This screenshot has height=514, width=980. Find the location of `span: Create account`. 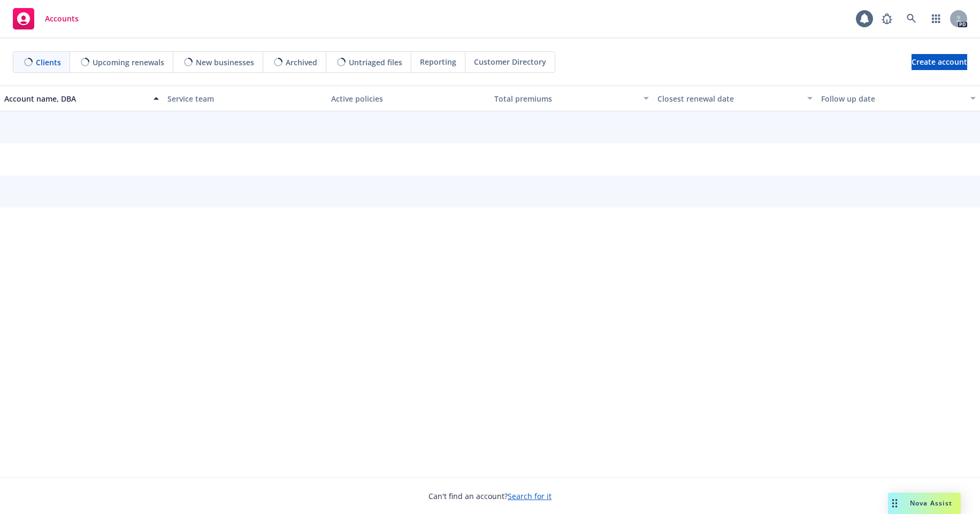

span: Create account is located at coordinates (940, 62).